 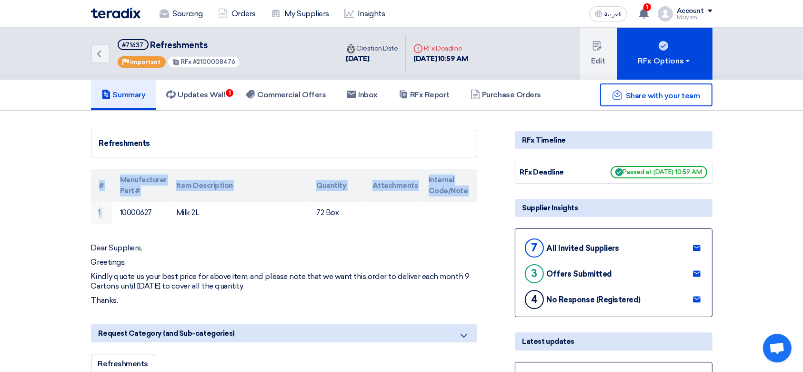 I want to click on div: Refreshments, so click(x=284, y=143).